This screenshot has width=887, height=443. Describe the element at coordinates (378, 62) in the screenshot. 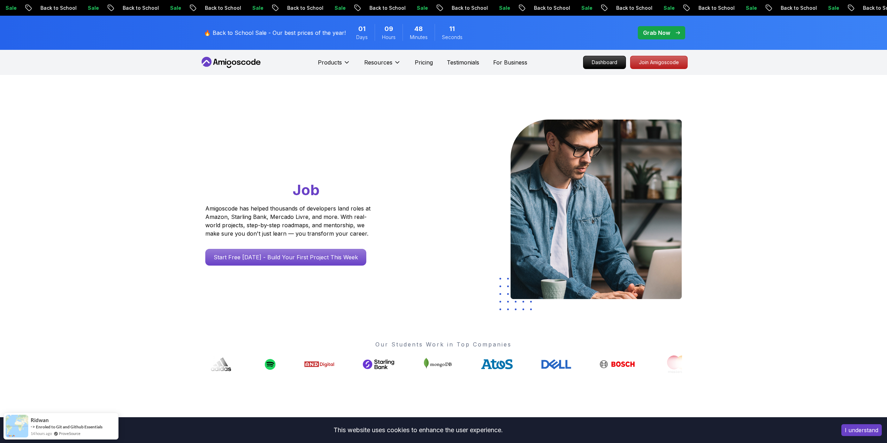

I see `p: Resources` at that location.